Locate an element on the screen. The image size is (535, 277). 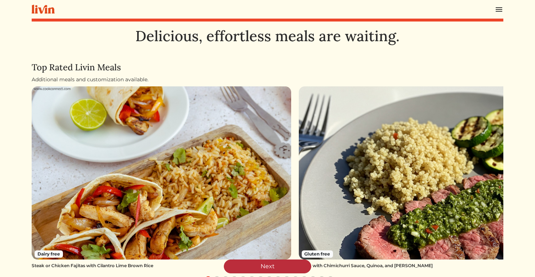
img: menu_hamburger-cb6d353cf0ecd9f46ceae1c99ecbeb4a00e71ca567a856bd81f57e9d8c17bb26.svg is located at coordinates (499, 9).